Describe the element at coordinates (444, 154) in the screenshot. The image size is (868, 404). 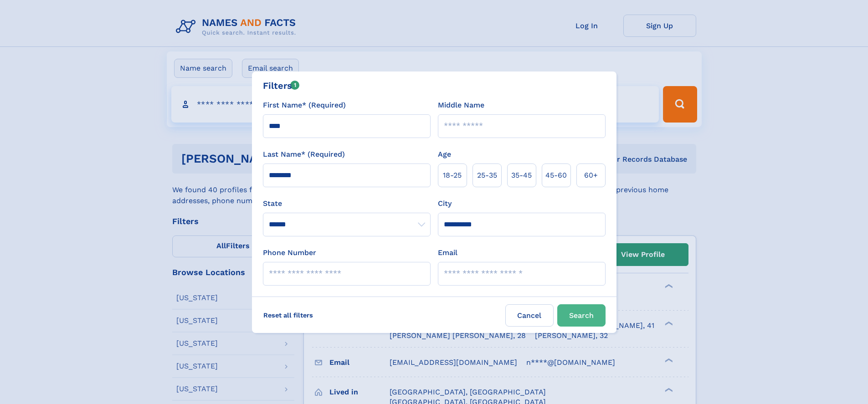
I see `label: Age` at that location.